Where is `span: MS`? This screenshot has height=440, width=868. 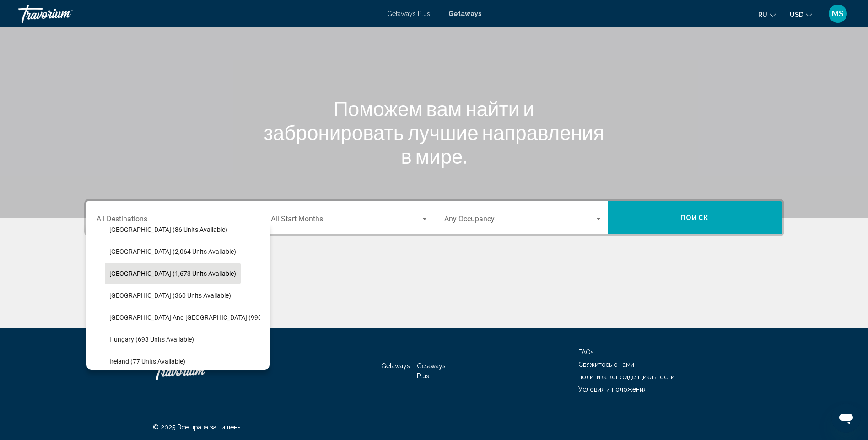 span: MS is located at coordinates (838, 13).